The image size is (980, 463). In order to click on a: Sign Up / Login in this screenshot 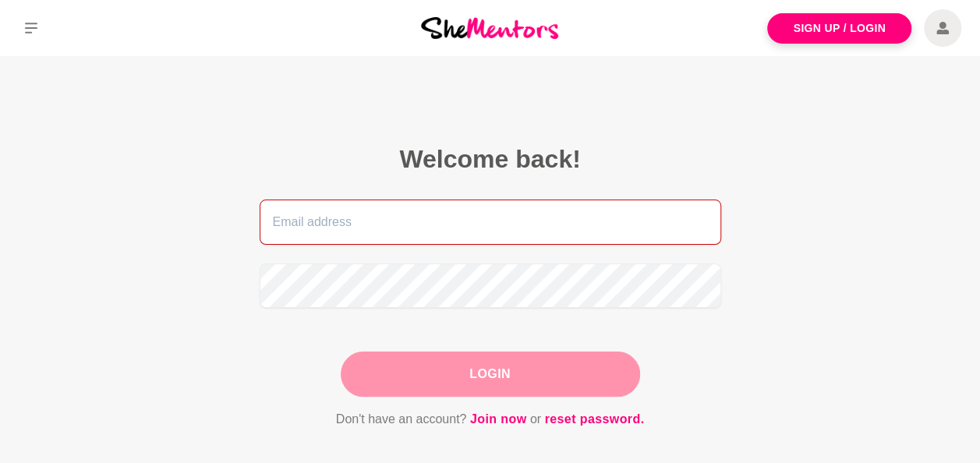, I will do `click(839, 28)`.